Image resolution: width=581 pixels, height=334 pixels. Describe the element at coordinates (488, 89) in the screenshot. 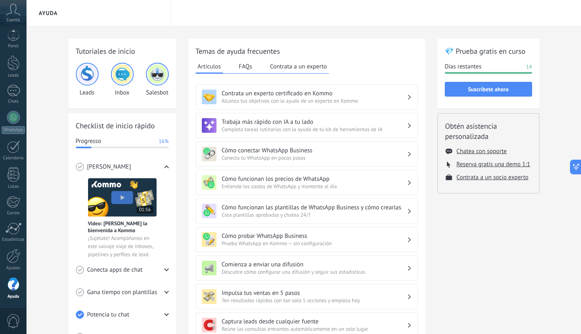

I see `span: Suscríbete ahora` at that location.